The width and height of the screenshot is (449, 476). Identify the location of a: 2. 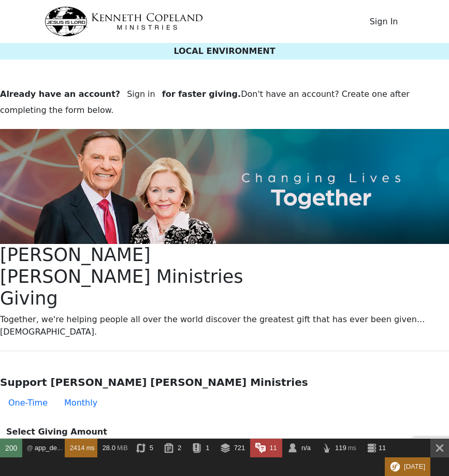
(172, 448).